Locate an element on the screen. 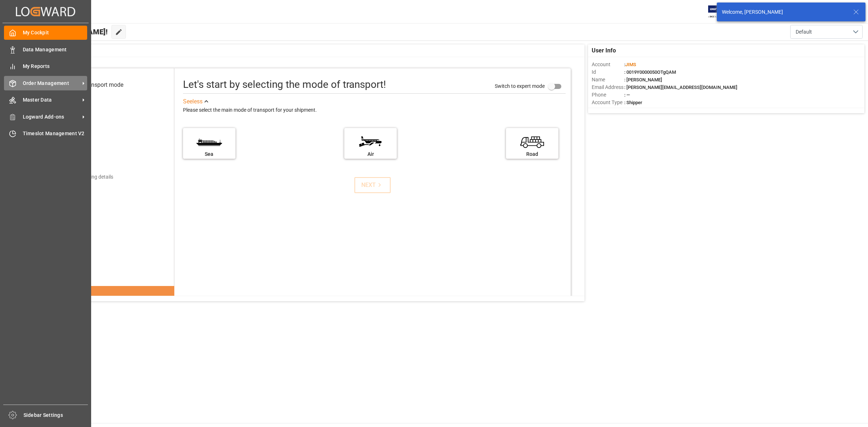  span: Master Data is located at coordinates (52, 100).